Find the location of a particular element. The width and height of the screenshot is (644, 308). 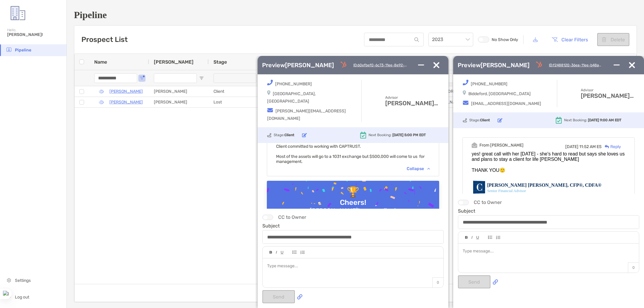

div: Cheers! is located at coordinates (353, 202).